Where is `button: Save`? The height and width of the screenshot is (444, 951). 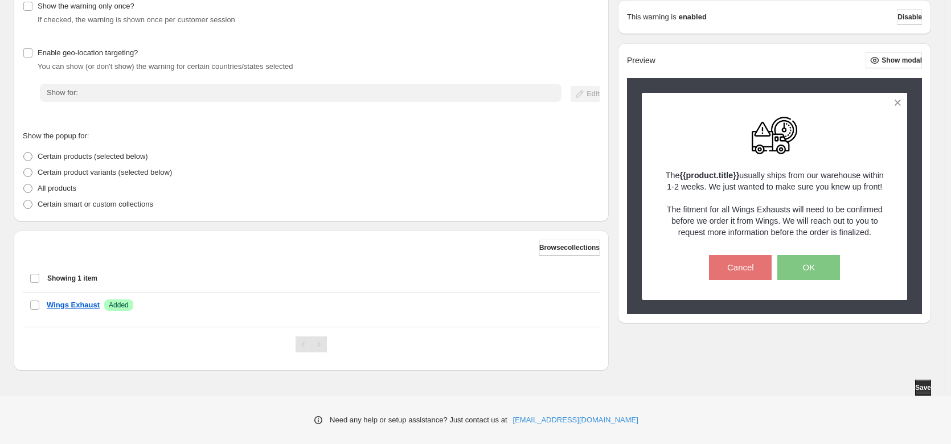 button: Save is located at coordinates (923, 388).